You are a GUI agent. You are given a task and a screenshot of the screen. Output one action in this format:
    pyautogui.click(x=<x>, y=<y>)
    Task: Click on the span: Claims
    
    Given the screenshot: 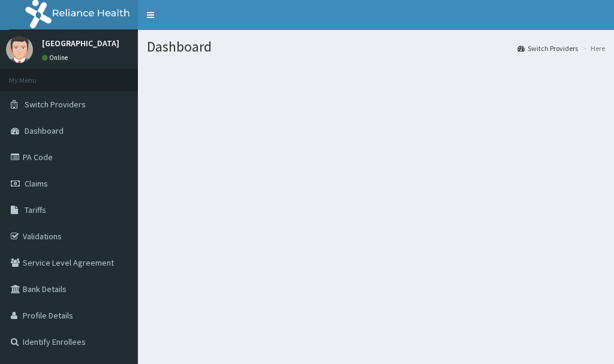 What is the action you would take?
    pyautogui.click(x=36, y=184)
    